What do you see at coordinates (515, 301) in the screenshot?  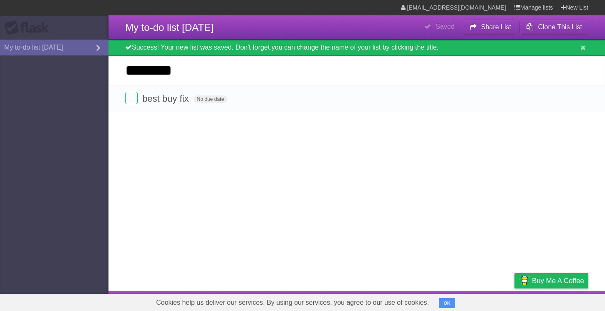 I see `a: Privacy` at bounding box center [515, 301].